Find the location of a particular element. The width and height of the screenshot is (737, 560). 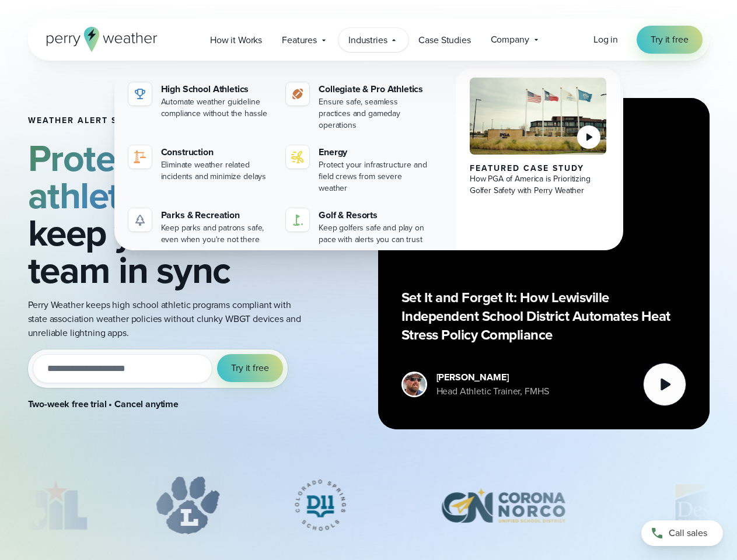

h1: Weather Alert System for High School Athletics is located at coordinates (165, 121).